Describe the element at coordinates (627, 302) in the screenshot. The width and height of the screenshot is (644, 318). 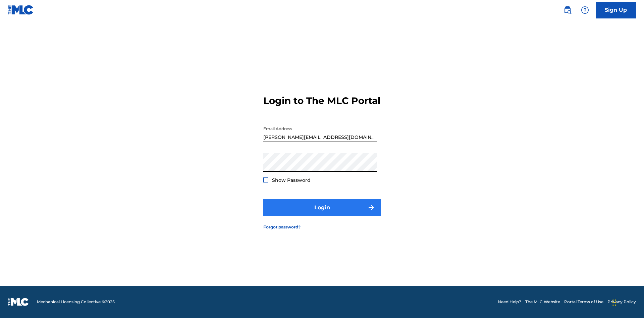
I see `div: Chat Widget` at that location.